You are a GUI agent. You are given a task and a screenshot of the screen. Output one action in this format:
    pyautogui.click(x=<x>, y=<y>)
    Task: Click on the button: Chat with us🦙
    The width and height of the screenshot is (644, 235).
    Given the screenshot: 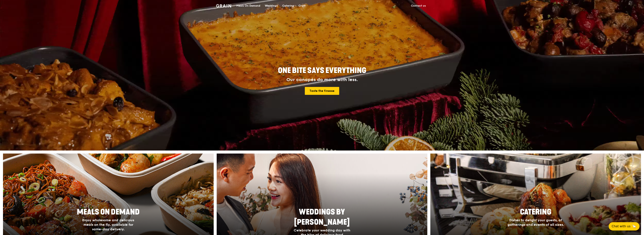 What is the action you would take?
    pyautogui.click(x=624, y=226)
    